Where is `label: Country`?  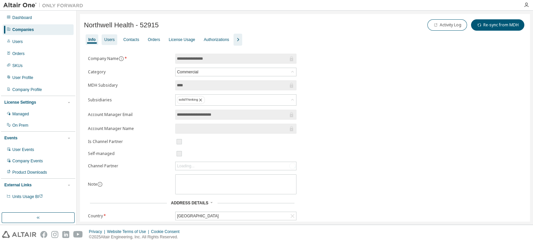
label: Country is located at coordinates (129, 216).